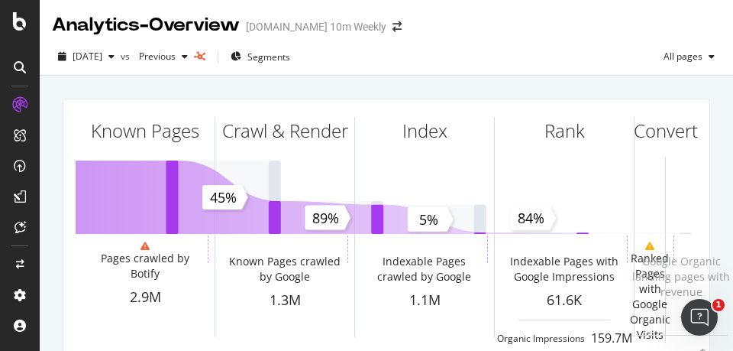 The image size is (733, 351). I want to click on div: 2.9M, so click(145, 297).